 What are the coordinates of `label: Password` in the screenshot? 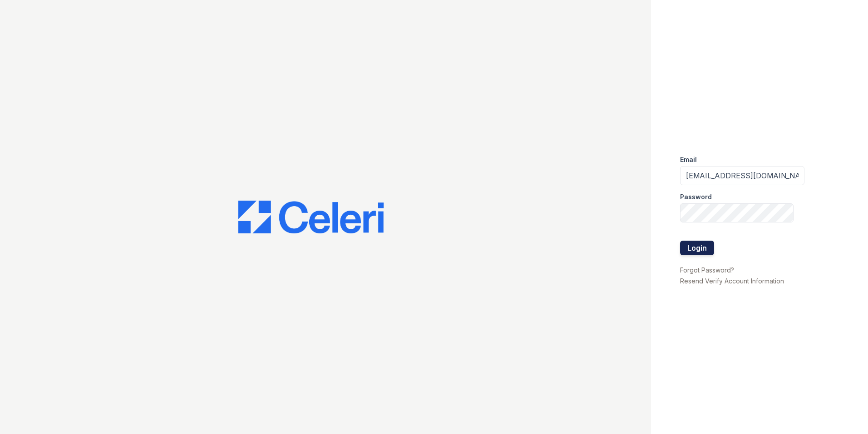 It's located at (696, 197).